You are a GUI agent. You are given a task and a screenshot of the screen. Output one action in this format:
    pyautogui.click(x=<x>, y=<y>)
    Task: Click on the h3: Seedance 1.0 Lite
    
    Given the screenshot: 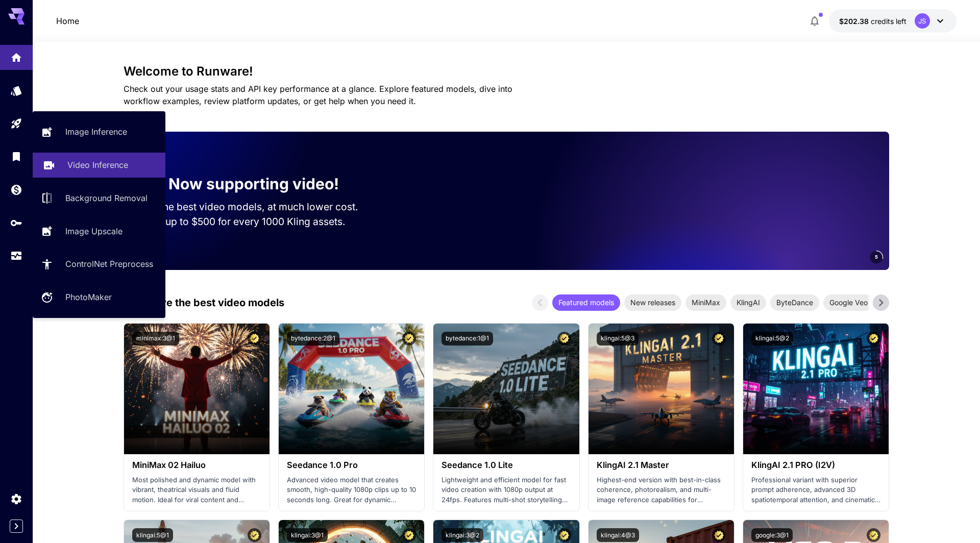 What is the action you would take?
    pyautogui.click(x=506, y=465)
    